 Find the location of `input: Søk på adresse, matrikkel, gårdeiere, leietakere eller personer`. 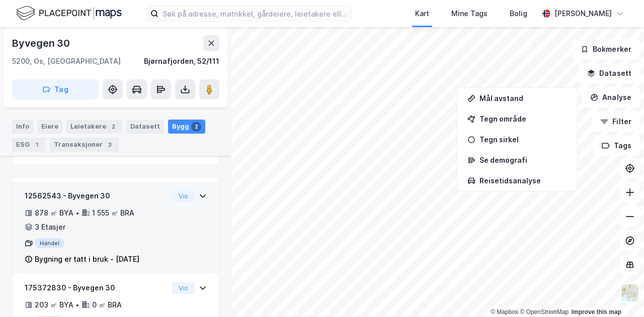

input: Søk på adresse, matrikkel, gårdeiere, leietakere eller personer is located at coordinates (255, 14).